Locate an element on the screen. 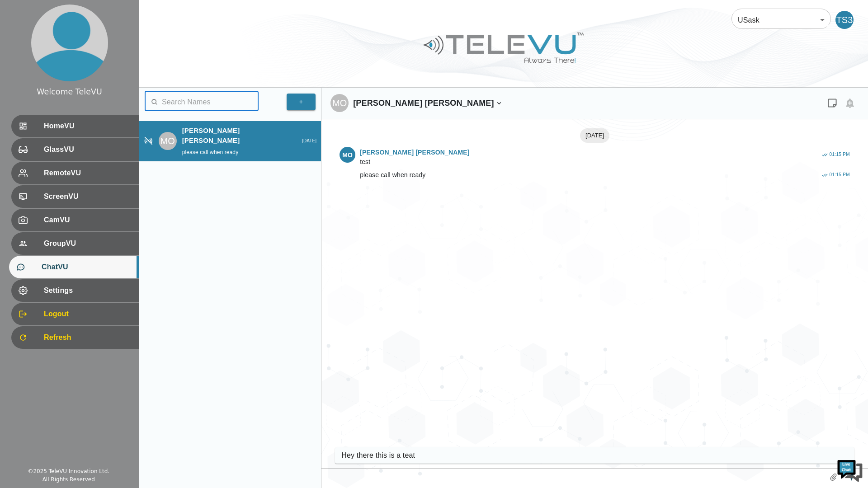 The image size is (868, 488). button: open notes and files for this chat is located at coordinates (832, 103).